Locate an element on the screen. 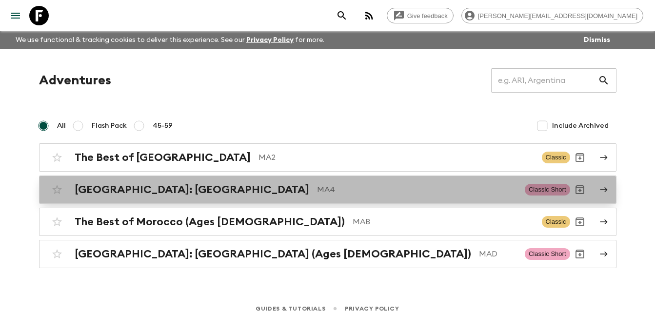 Image resolution: width=655 pixels, height=313 pixels. span: Flash Pack is located at coordinates (109, 126).